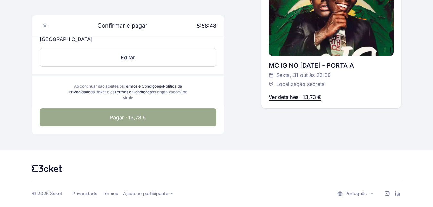 Image resolution: width=433 pixels, height=207 pixels. Describe the element at coordinates (300, 84) in the screenshot. I see `span: Localização secreta` at that location.